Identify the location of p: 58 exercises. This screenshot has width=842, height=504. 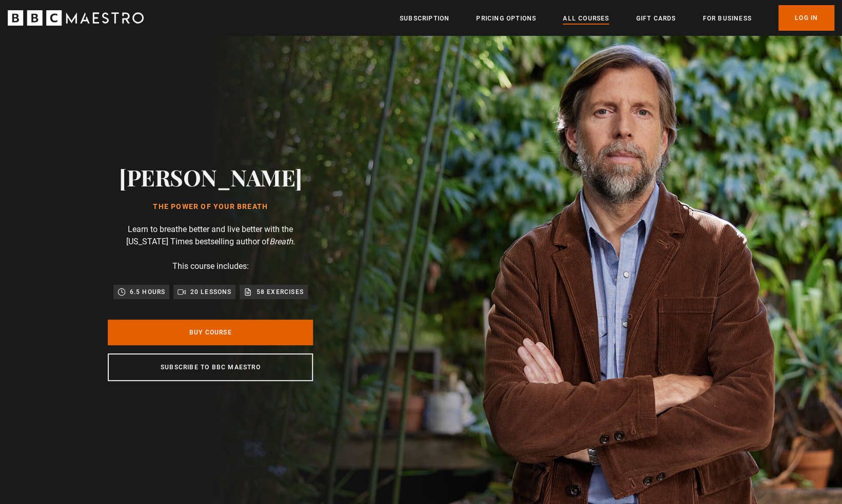
(279, 292).